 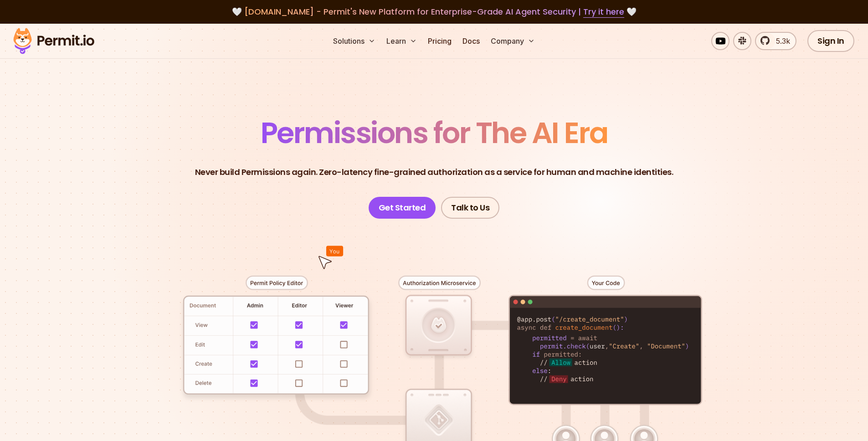 I want to click on p: Never build Permissions again. Zero-latency fine-grained authorization as a service for human and..., so click(x=434, y=172).